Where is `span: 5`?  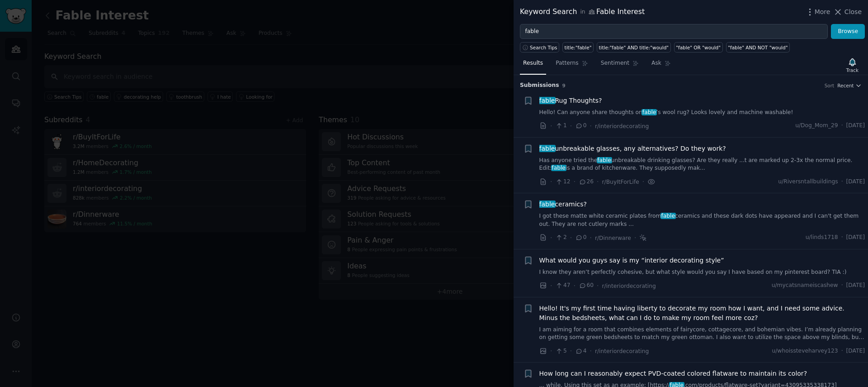
span: 5 is located at coordinates (561, 352).